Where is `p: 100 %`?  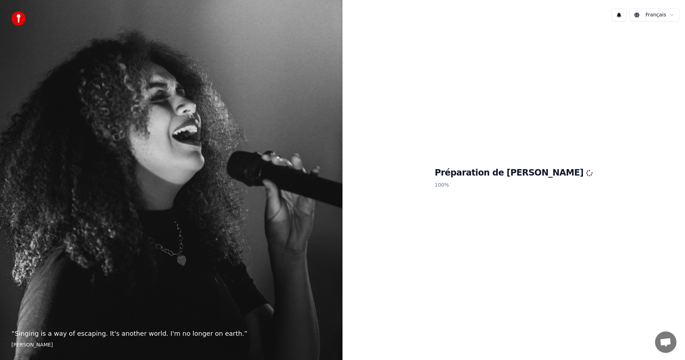 p: 100 % is located at coordinates (514, 185).